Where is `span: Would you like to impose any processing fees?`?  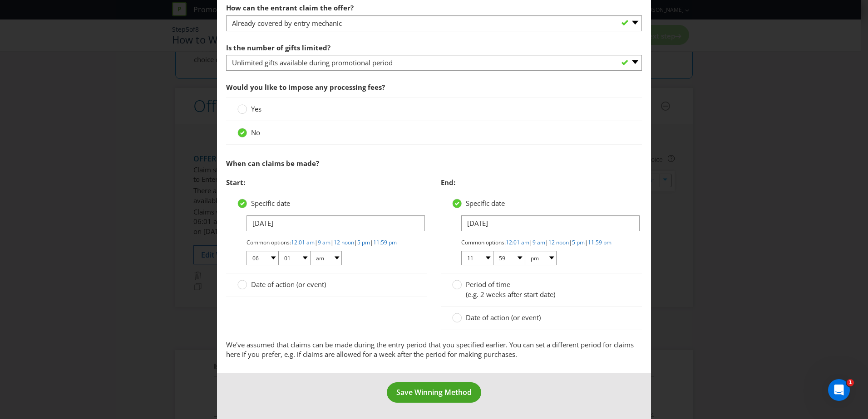
span: Would you like to impose any processing fees? is located at coordinates (306, 87).